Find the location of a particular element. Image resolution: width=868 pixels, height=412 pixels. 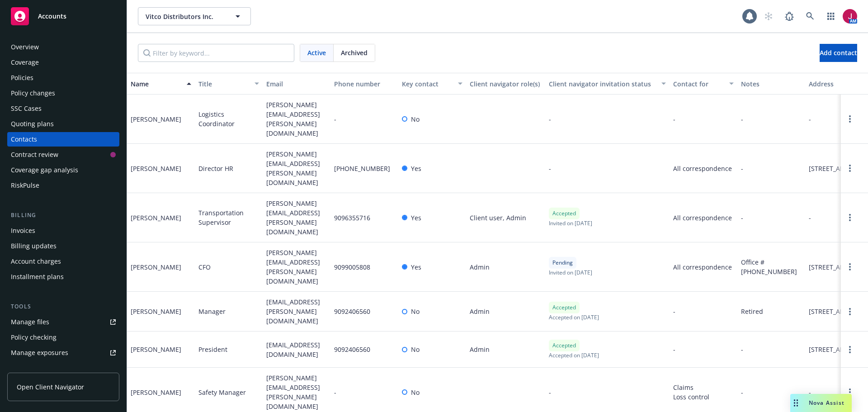

a: Coverage gap analysis is located at coordinates (64, 170).